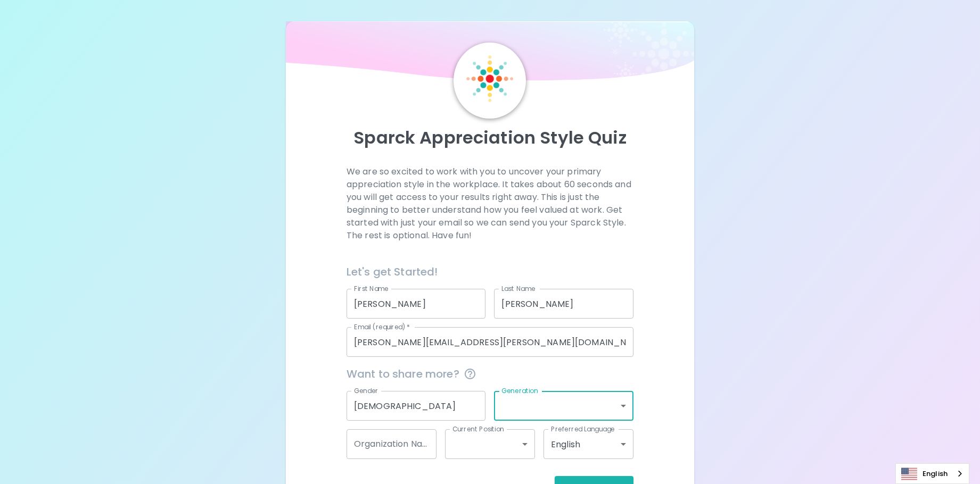 The image size is (980, 484). I want to click on label: Current Position, so click(478, 429).